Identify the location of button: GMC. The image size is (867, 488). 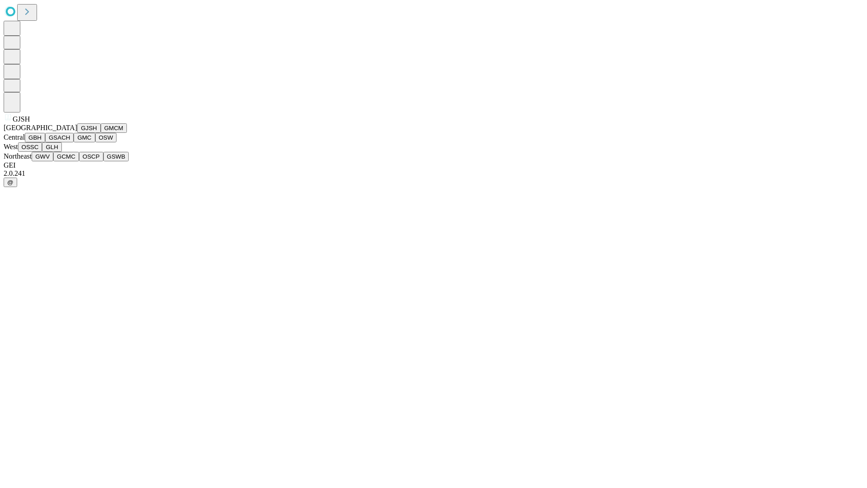
(84, 137).